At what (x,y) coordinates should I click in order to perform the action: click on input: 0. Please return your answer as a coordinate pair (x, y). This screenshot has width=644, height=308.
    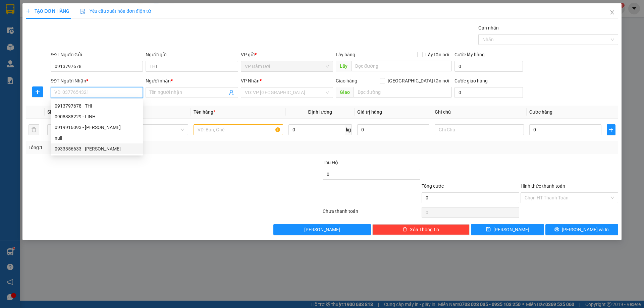
    Looking at the image, I should click on (393, 130).